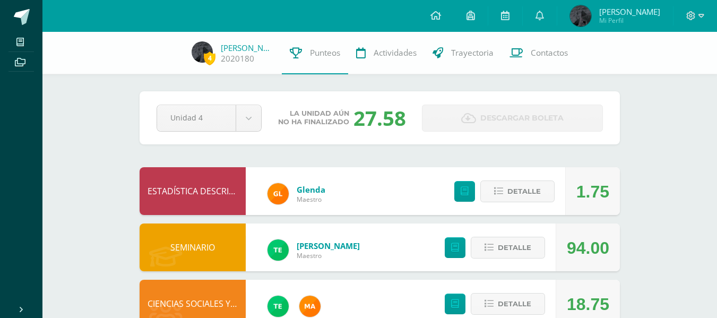 Image resolution: width=717 pixels, height=318 pixels. What do you see at coordinates (539, 53) in the screenshot?
I see `a: Contactos` at bounding box center [539, 53].